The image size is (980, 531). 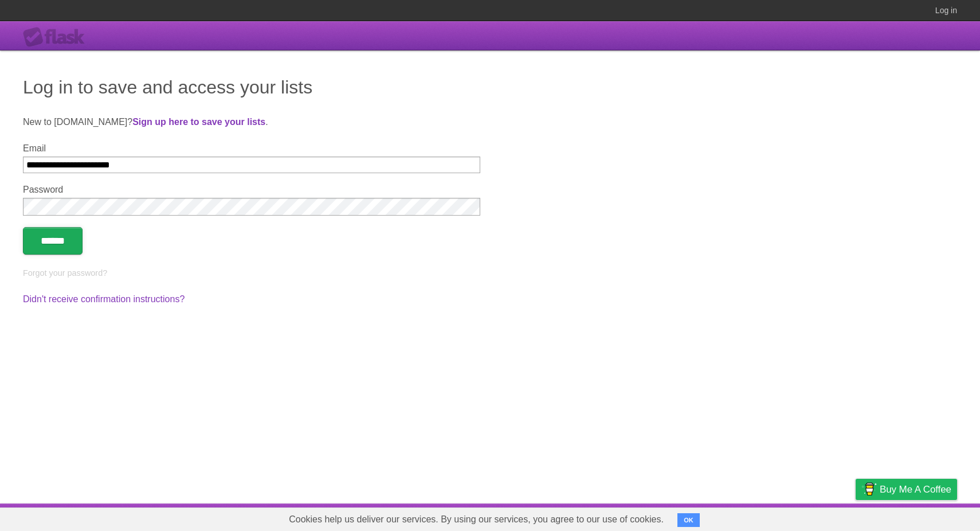 What do you see at coordinates (921, 517) in the screenshot?
I see `a: Suggest a feature` at bounding box center [921, 517].